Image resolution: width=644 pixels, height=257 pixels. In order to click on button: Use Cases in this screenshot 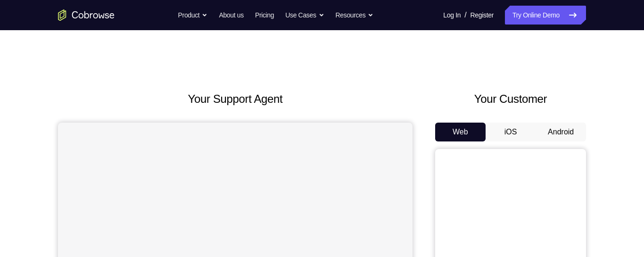, I will do `click(305, 15)`.